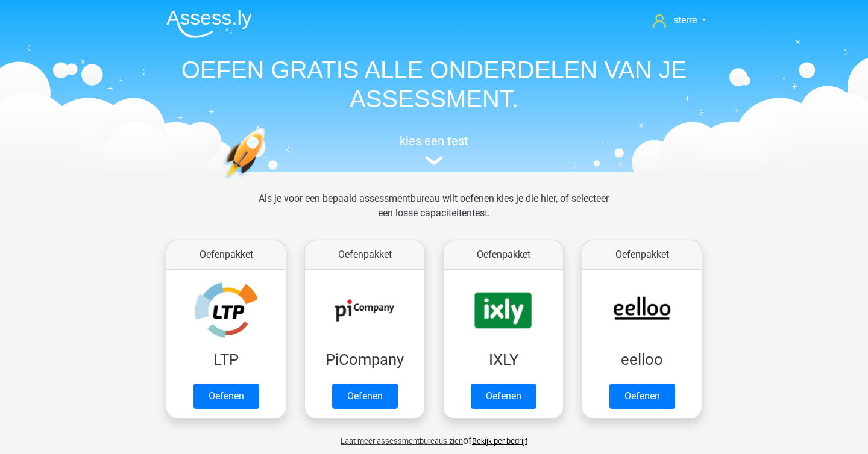 The width and height of the screenshot is (868, 454). I want to click on img: oefenen, so click(267, 182).